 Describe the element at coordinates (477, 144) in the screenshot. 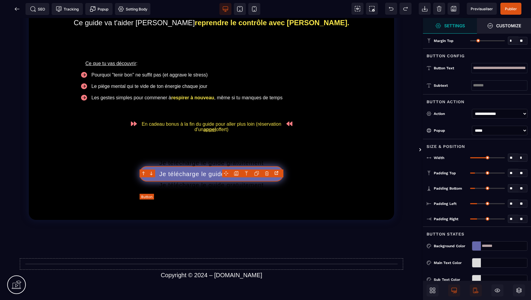

I see `div: Size & Position` at that location.